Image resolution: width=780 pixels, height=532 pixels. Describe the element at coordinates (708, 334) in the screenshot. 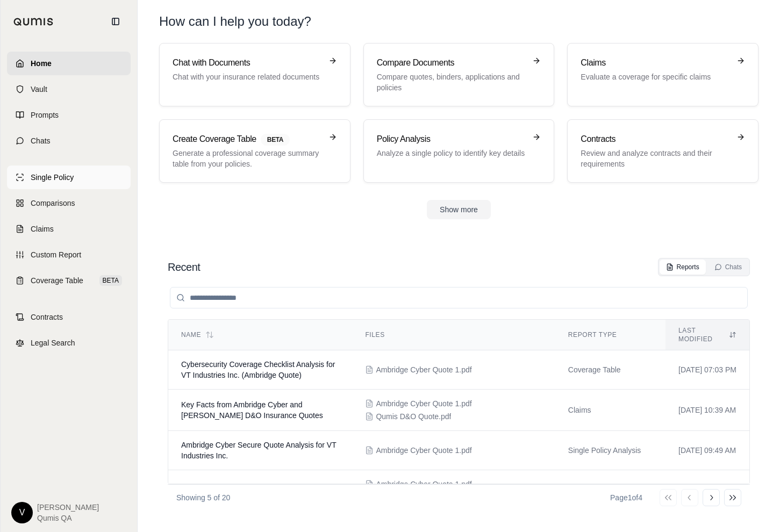

I see `div: Last modified` at that location.